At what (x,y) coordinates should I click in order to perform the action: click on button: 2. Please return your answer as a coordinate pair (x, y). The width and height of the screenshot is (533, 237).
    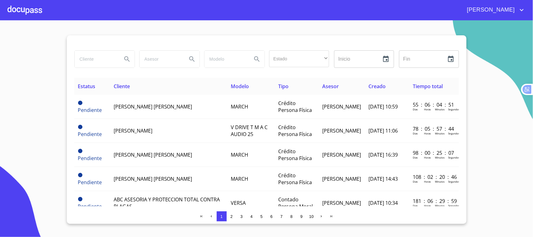
    Looking at the image, I should click on (232, 216).